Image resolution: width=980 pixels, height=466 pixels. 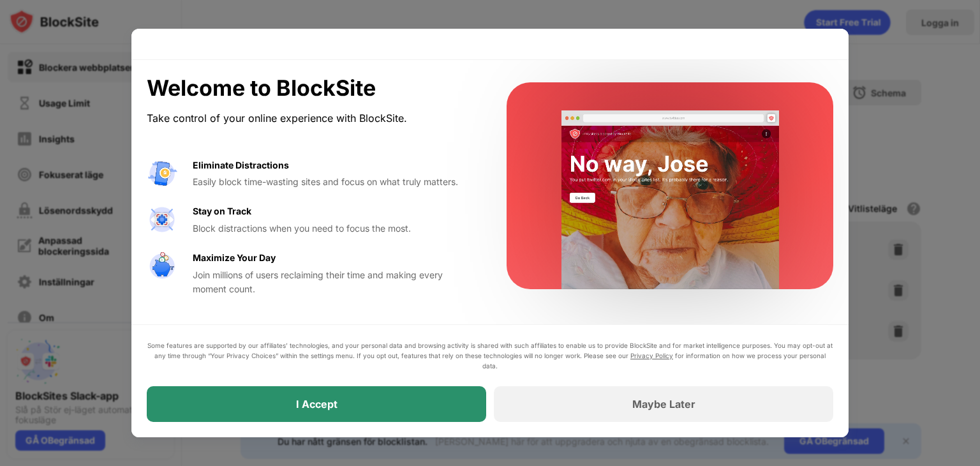 I want to click on div: Take control of your online experience with BlockSite., so click(x=312, y=118).